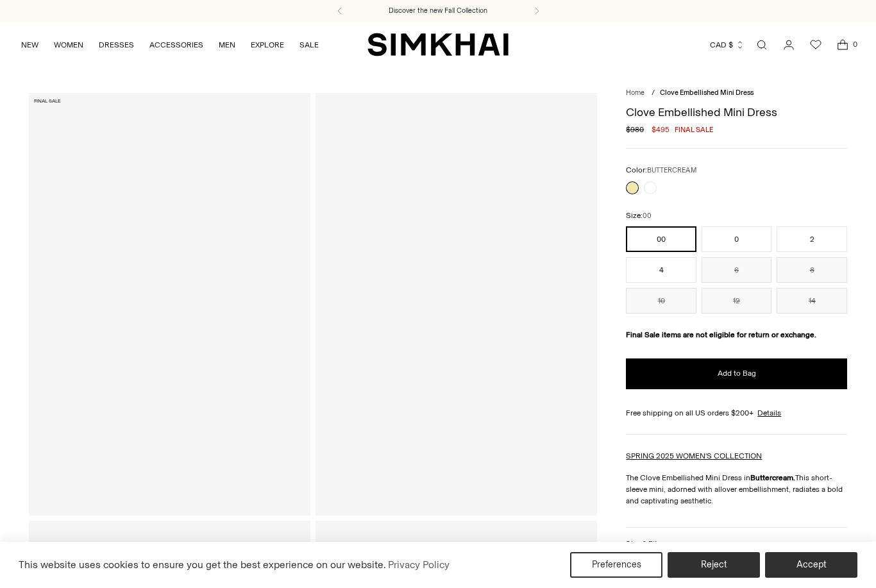  Describe the element at coordinates (736, 374) in the screenshot. I see `button: Add to Bag` at that location.